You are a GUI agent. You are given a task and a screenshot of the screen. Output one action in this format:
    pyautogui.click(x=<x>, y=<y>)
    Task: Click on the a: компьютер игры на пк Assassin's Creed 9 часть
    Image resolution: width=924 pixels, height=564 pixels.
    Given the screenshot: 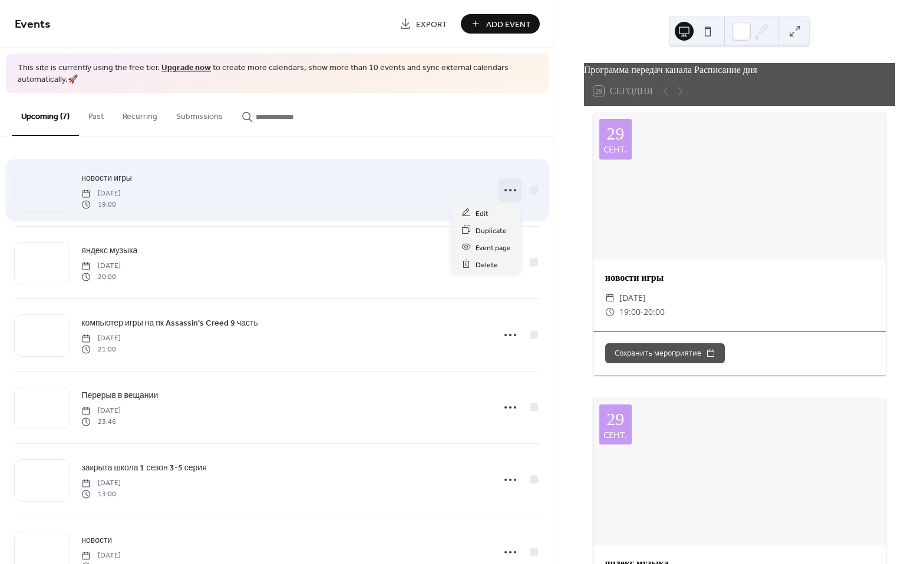 What is the action you would take?
    pyautogui.click(x=169, y=323)
    